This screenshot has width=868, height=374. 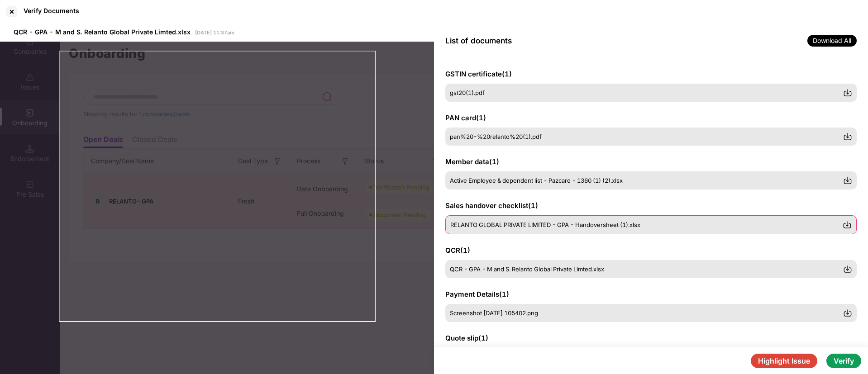 I want to click on span: Quote slip ( 1 ), so click(x=466, y=338).